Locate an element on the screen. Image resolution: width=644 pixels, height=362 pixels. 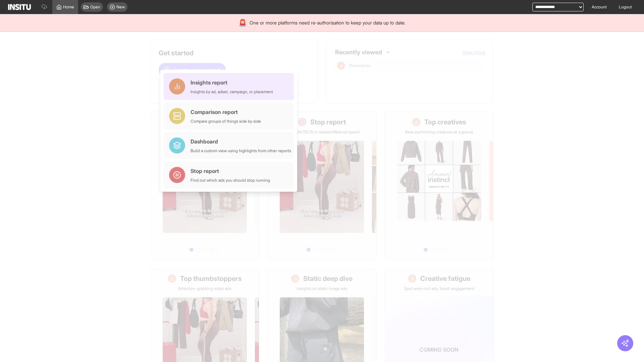
div: Insights report is located at coordinates (232, 83).